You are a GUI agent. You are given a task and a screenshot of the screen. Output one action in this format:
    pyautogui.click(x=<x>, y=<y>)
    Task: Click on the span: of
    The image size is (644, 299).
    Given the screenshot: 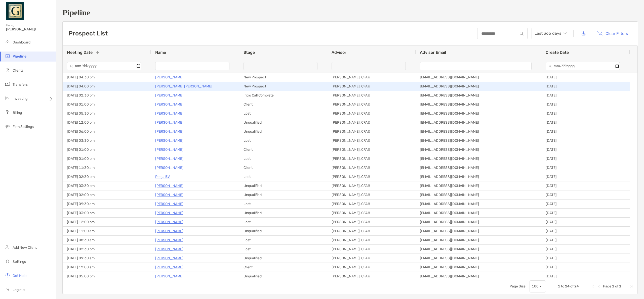 What is the action you would take?
    pyautogui.click(x=572, y=286)
    